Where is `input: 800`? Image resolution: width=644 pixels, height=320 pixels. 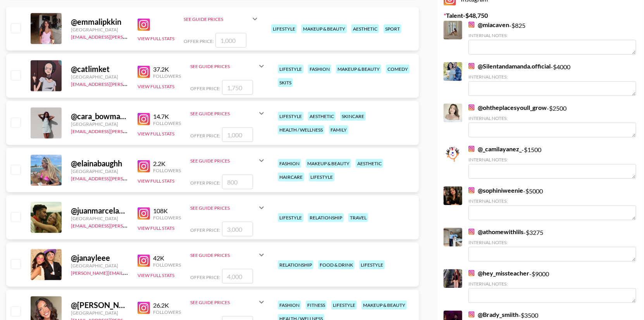 input: 800 is located at coordinates (237, 182).